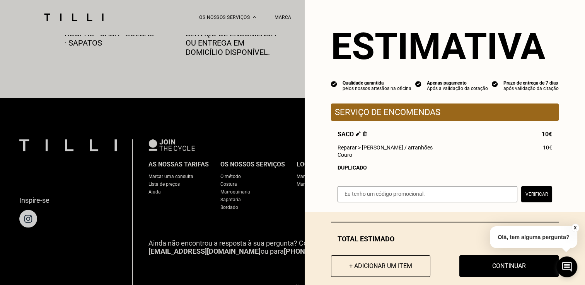  I want to click on button: Continuar, so click(509, 266).